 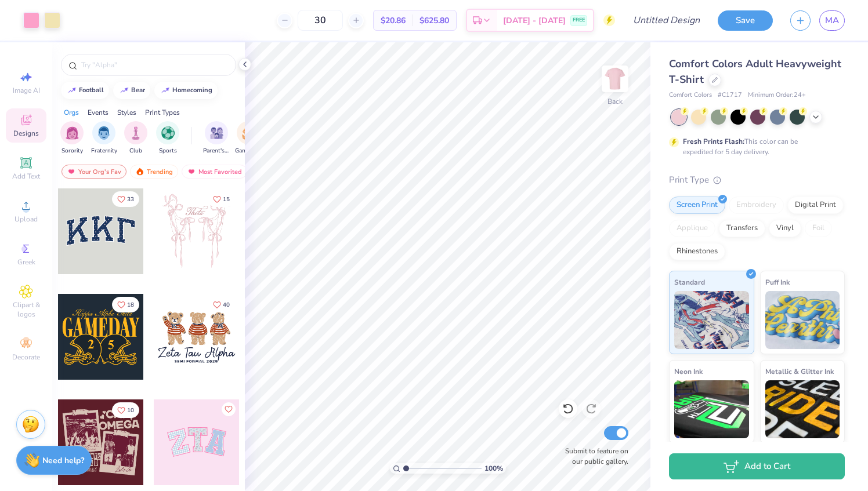 What do you see at coordinates (140, 172) in the screenshot?
I see `img: trending.gif` at bounding box center [140, 172].